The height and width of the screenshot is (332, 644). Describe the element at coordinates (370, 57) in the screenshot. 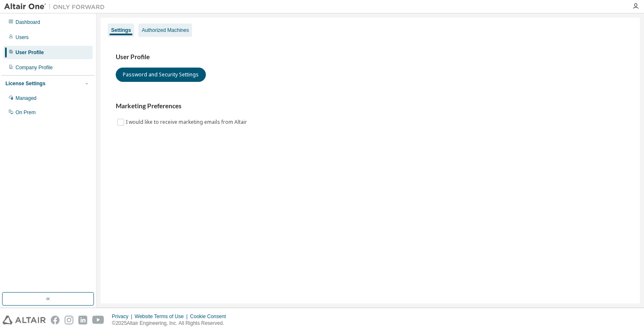

I see `h3: User Profile` at that location.